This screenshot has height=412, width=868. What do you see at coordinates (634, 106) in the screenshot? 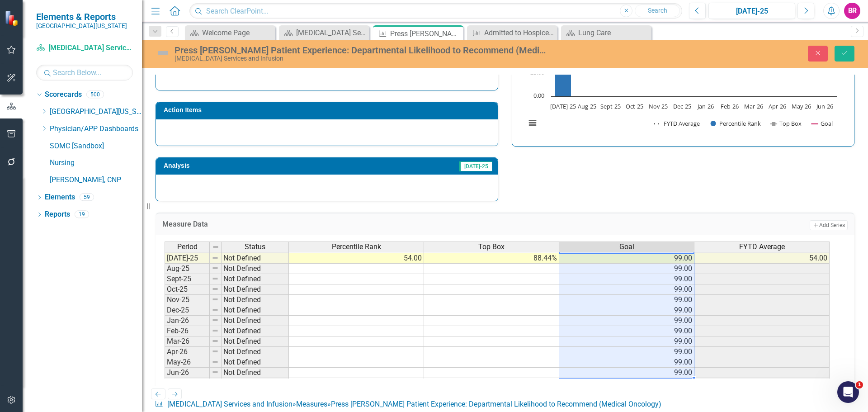
I see `text: Oct-25` at bounding box center [634, 106].